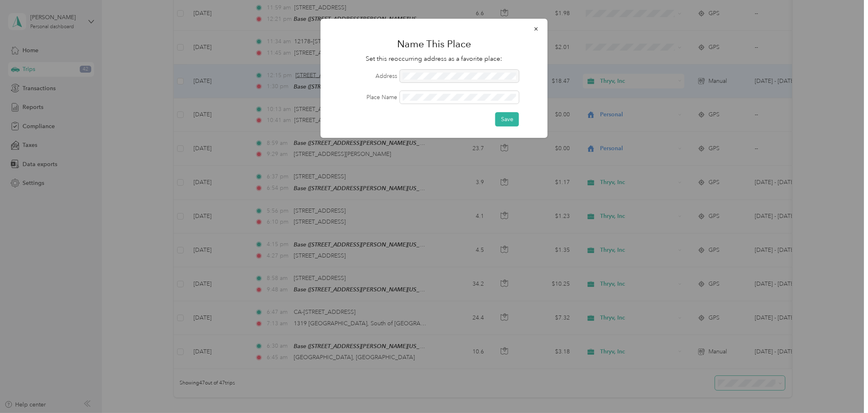  What do you see at coordinates (365, 97) in the screenshot?
I see `label: Place Name` at bounding box center [365, 97].